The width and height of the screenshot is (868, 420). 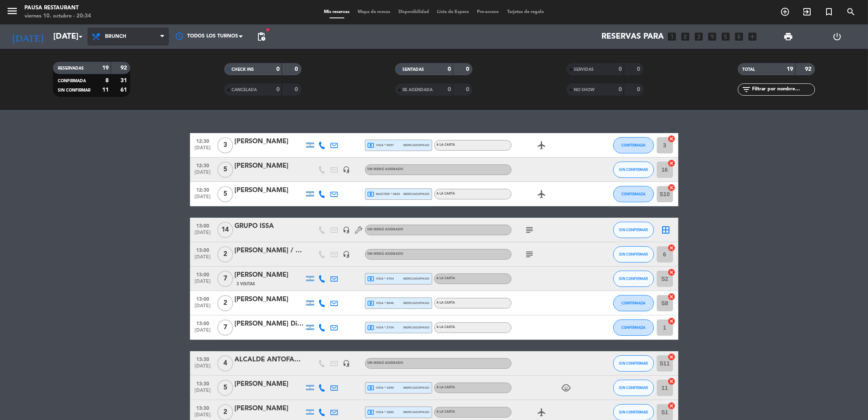 What do you see at coordinates (747, 90) in the screenshot?
I see `i: filter_list` at bounding box center [747, 90].